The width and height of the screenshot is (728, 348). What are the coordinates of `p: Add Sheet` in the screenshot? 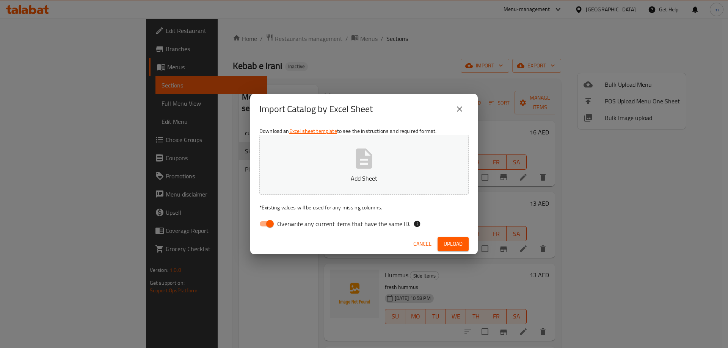 It's located at (364, 178).